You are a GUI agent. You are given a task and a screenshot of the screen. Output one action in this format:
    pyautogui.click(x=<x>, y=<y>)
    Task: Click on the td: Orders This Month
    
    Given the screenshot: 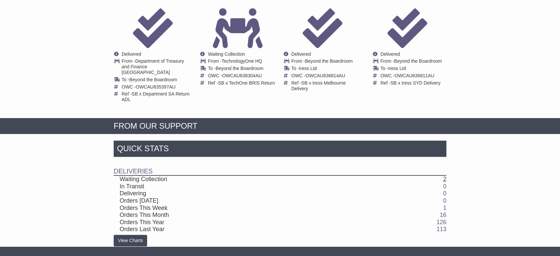 What is the action you would take?
    pyautogui.click(x=243, y=215)
    